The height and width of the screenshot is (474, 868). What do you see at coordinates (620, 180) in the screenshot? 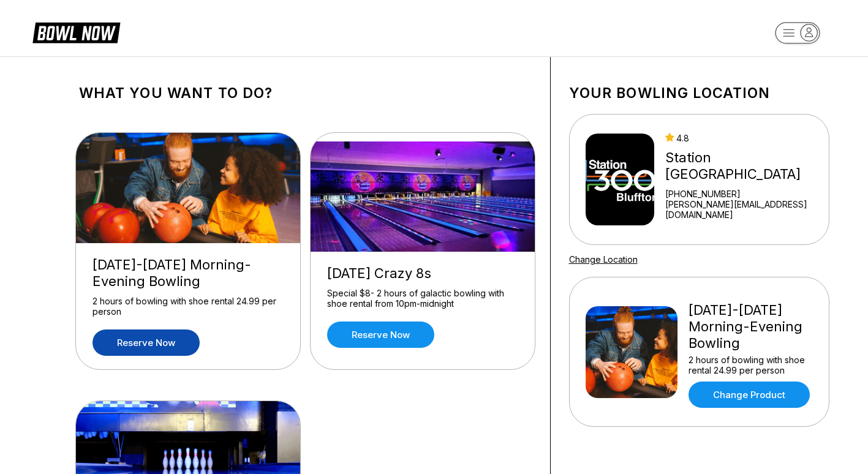
I see `img: Station 300 Bluffton` at bounding box center [620, 180].